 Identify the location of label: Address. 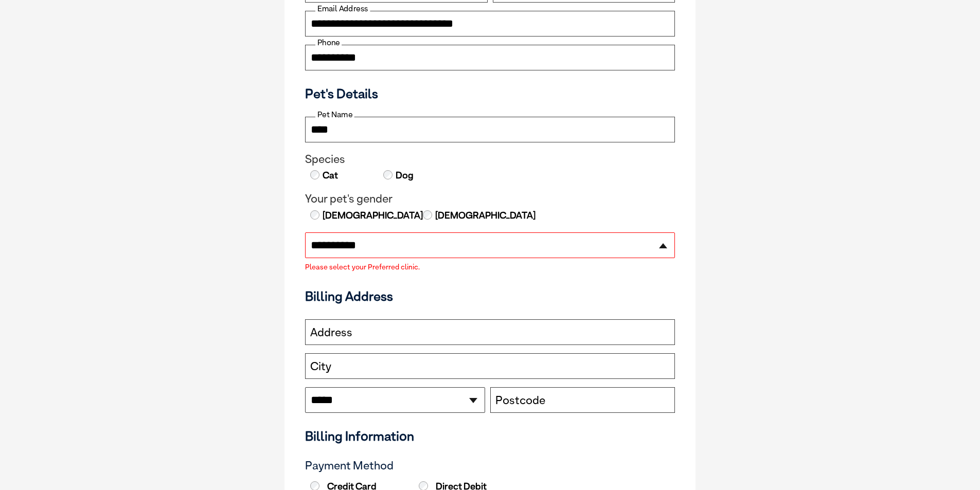
(332, 332).